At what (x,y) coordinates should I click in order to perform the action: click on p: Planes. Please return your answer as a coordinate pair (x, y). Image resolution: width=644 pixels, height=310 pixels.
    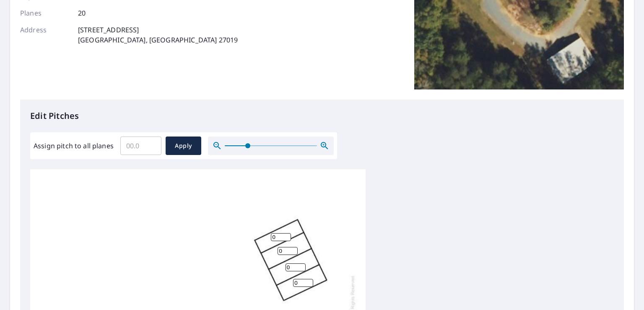
    Looking at the image, I should click on (45, 13).